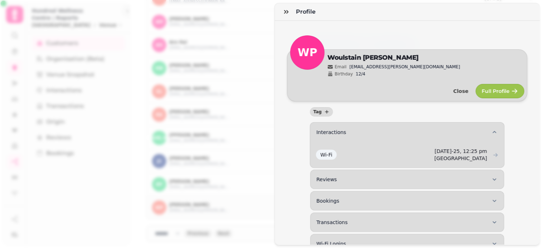 The image size is (543, 248). I want to click on span: Interactions, so click(331, 132).